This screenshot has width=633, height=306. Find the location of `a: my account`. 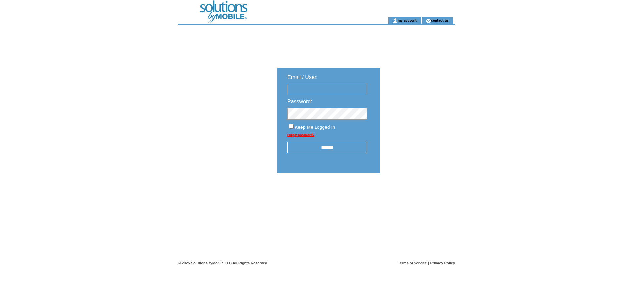

a: my account is located at coordinates (407, 20).